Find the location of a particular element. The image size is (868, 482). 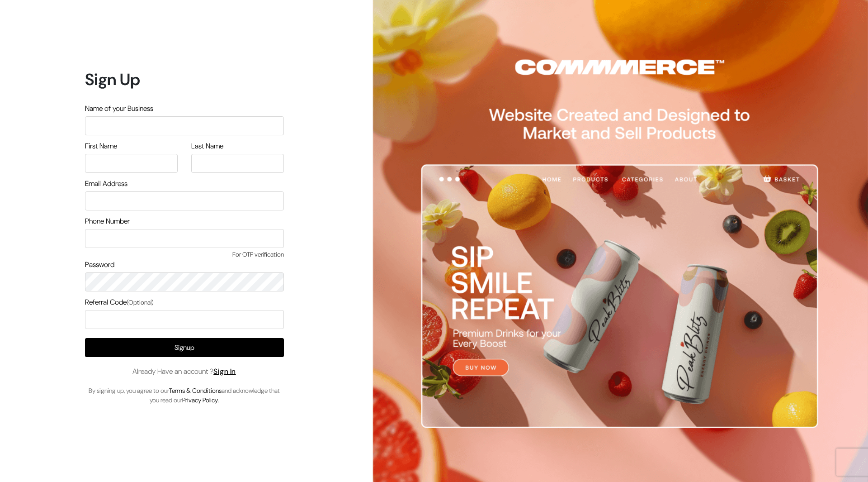

label: First Name is located at coordinates (101, 146).